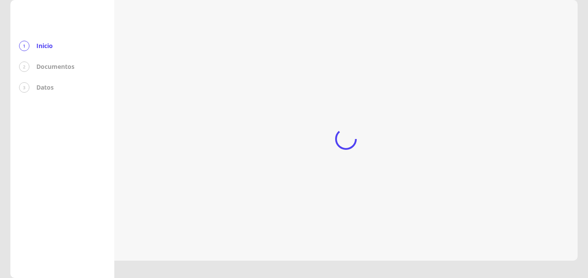 The height and width of the screenshot is (278, 588). What do you see at coordinates (24, 87) in the screenshot?
I see `div: 3` at bounding box center [24, 87].